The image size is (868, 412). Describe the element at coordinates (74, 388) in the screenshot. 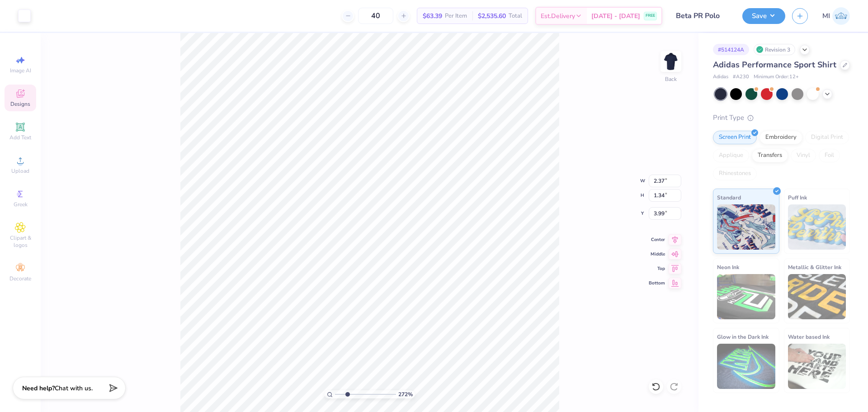

I see `span: Chat with us.` at that location.